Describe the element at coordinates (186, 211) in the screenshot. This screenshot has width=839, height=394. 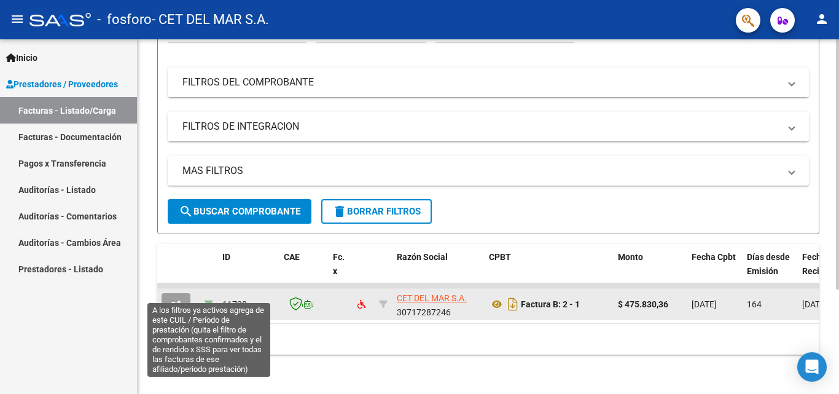
I see `mat-icon: search` at that location.